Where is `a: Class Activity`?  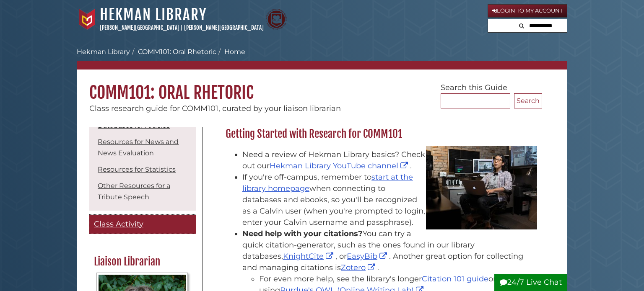 a: Class Activity is located at coordinates (143, 224).